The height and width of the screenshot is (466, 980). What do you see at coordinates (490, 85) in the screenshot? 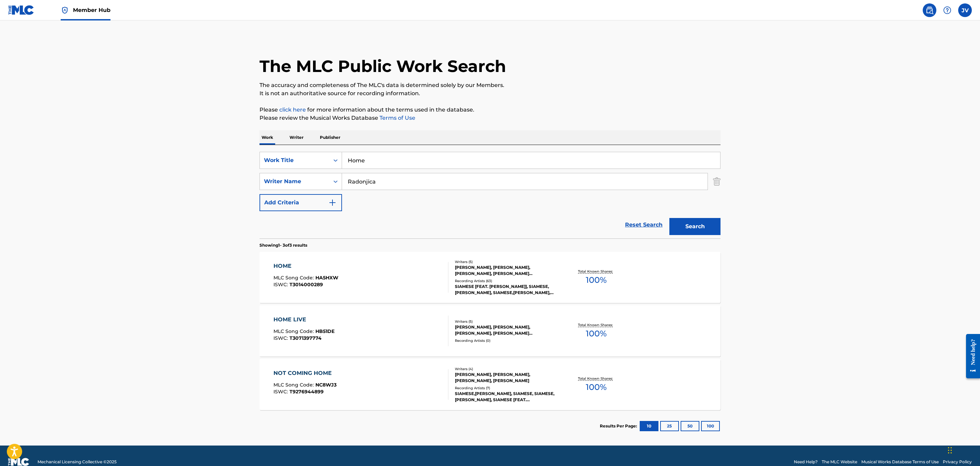
I see `p: The accuracy and completeness of The MLC's data is determined solely by our Members.` at bounding box center [490, 85].